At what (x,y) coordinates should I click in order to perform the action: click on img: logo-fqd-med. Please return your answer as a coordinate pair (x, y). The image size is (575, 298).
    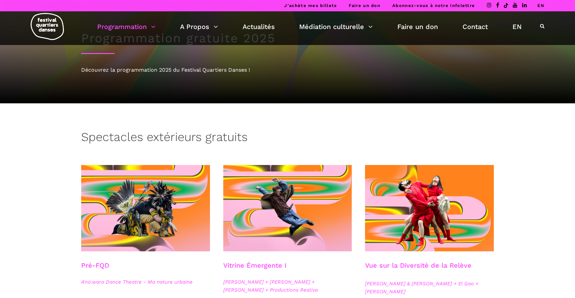
    Looking at the image, I should click on (47, 26).